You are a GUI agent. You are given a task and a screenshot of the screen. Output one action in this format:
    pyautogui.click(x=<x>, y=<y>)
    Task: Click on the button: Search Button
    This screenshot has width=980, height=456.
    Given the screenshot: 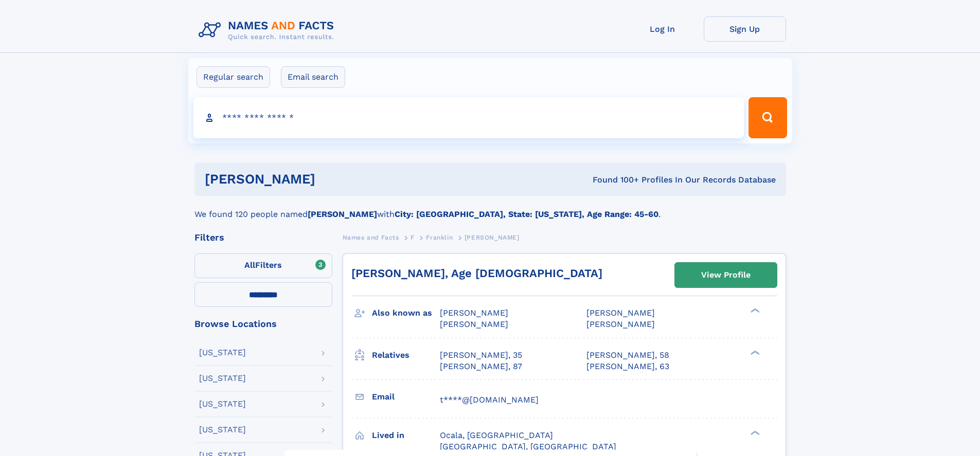 What is the action you would take?
    pyautogui.click(x=768, y=118)
    